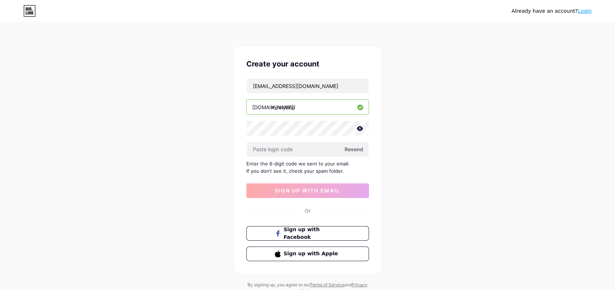  I want to click on a: Terms of Service, so click(327, 284).